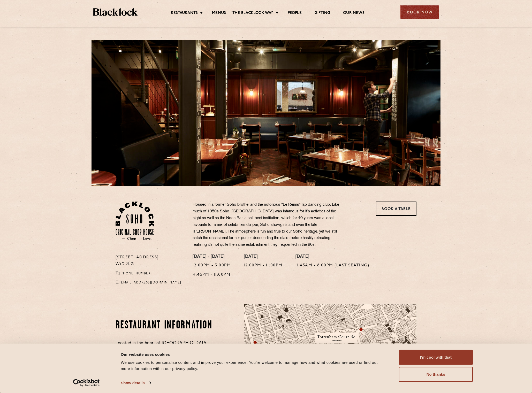 This screenshot has height=393, width=532. What do you see at coordinates (322, 13) in the screenshot?
I see `a: Gifting` at bounding box center [322, 13].